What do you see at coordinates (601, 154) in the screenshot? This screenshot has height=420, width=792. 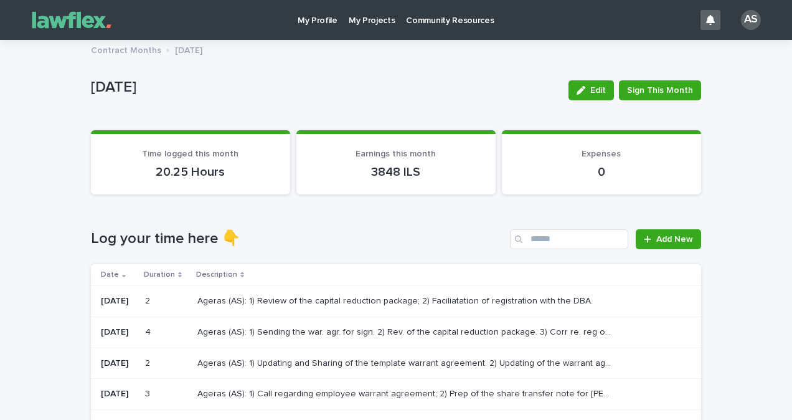 I see `span: Expenses` at bounding box center [601, 154].